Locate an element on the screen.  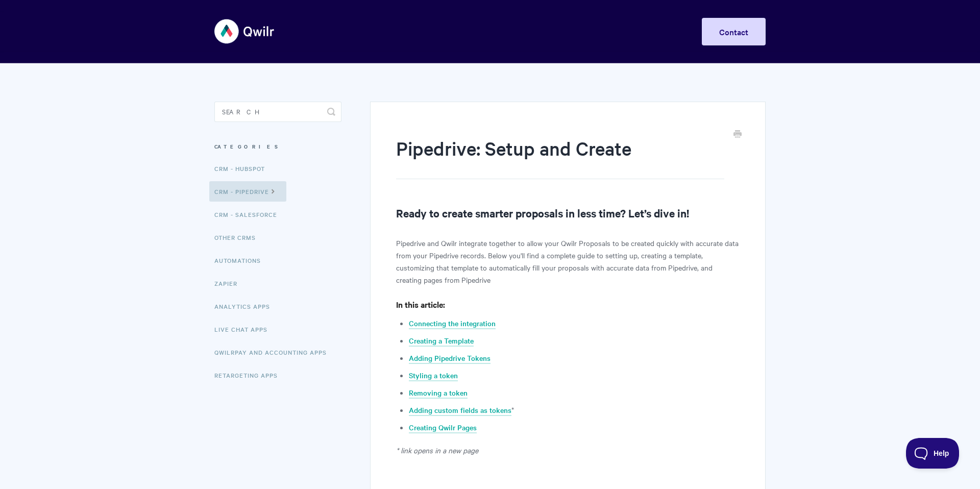
h3: Categories is located at coordinates (278, 146).